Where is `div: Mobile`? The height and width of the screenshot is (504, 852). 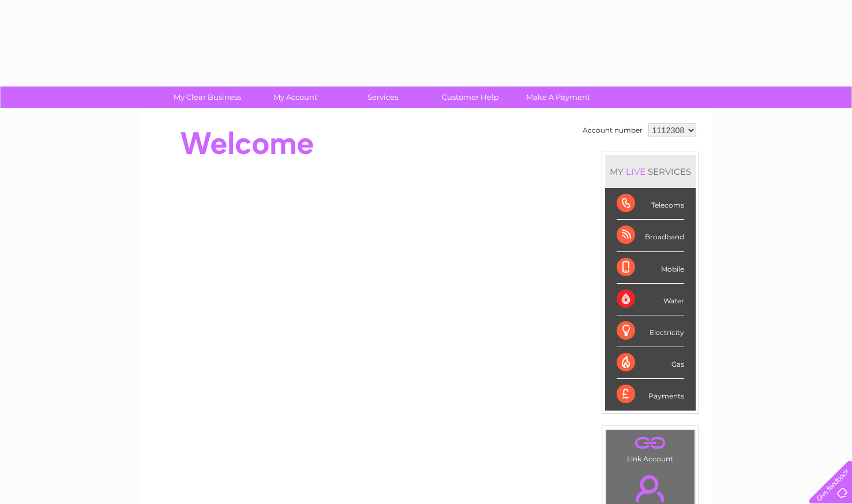 div: Mobile is located at coordinates (650, 268).